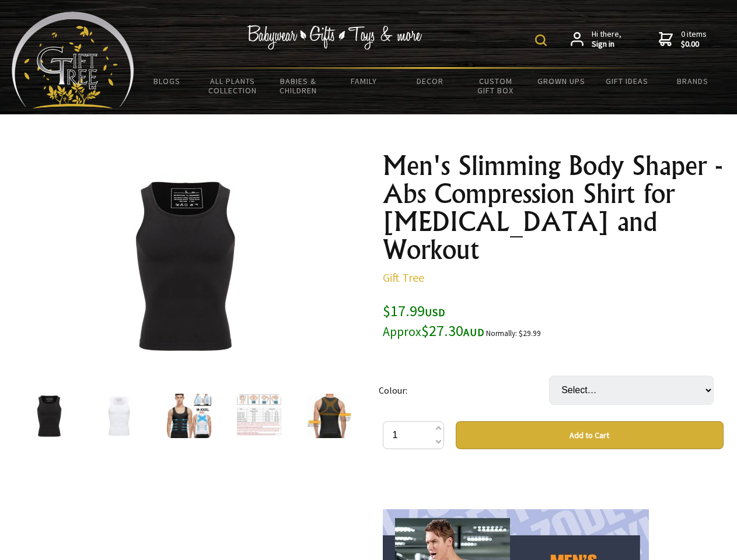 The height and width of the screenshot is (560, 737). What do you see at coordinates (561, 81) in the screenshot?
I see `a: Grown Ups` at bounding box center [561, 81].